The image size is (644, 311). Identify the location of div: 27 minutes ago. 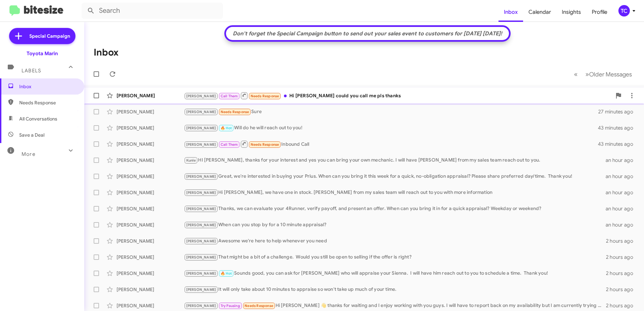
(618, 112).